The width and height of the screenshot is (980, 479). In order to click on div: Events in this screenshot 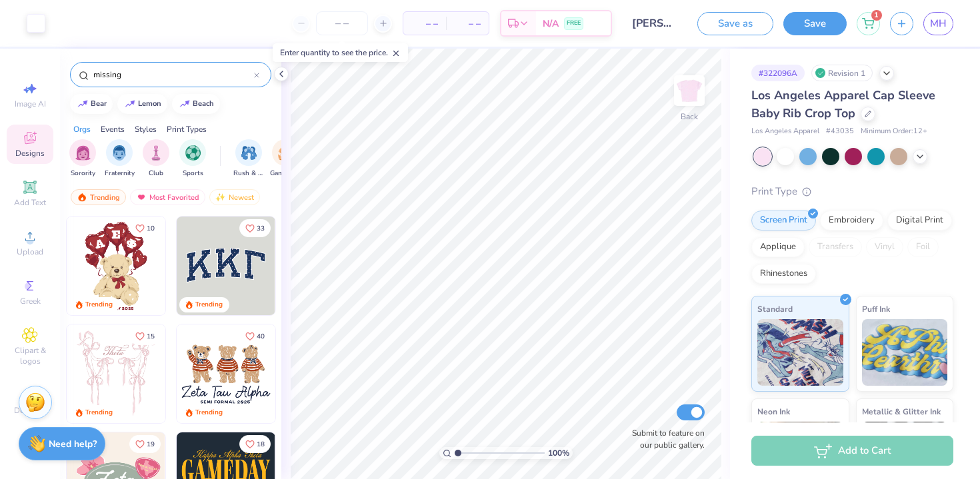, I will do `click(113, 129)`.